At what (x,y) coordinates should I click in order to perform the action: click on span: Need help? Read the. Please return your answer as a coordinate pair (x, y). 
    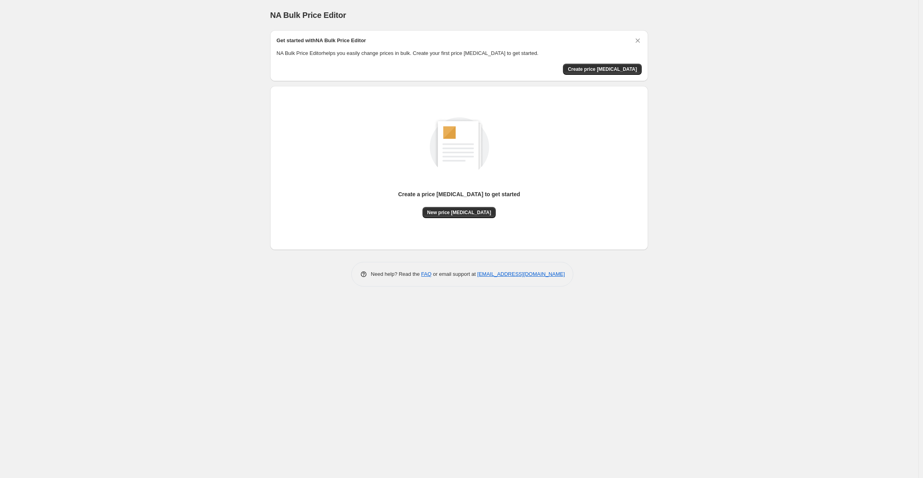
    Looking at the image, I should click on (396, 274).